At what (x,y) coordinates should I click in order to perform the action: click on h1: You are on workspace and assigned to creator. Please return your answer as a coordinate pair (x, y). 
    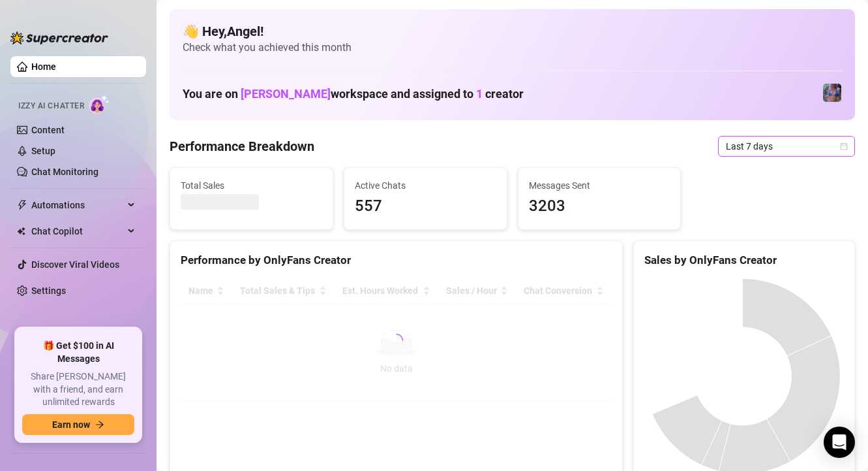
    Looking at the image, I should click on (353, 94).